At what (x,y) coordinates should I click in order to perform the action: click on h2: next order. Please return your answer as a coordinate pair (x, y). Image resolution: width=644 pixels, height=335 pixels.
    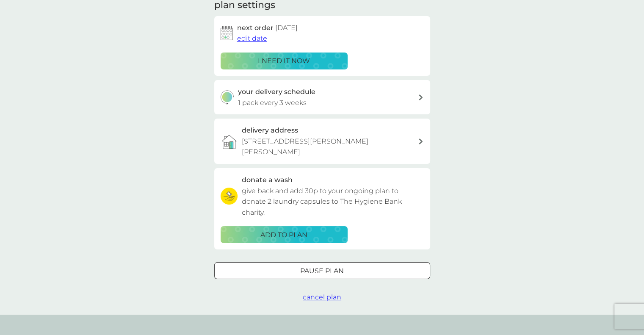
    Looking at the image, I should click on (267, 28).